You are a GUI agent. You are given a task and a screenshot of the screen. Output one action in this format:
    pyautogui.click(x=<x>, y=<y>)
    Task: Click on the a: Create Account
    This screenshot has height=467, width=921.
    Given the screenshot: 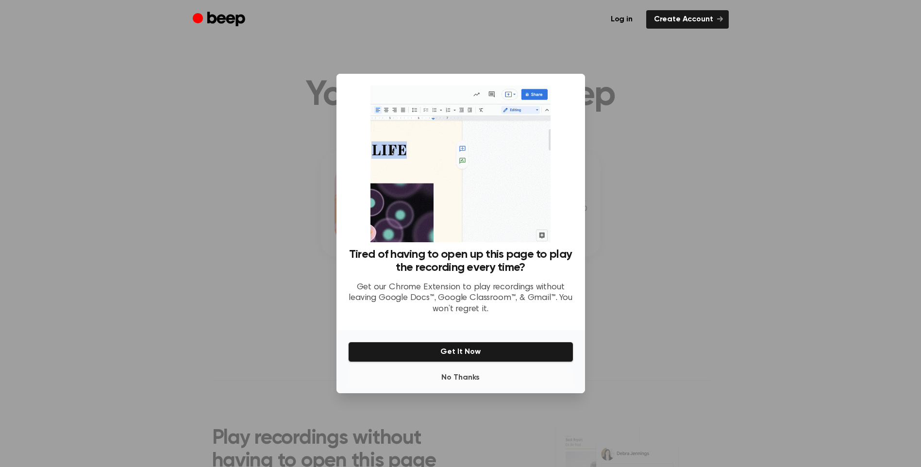 What is the action you would take?
    pyautogui.click(x=687, y=19)
    